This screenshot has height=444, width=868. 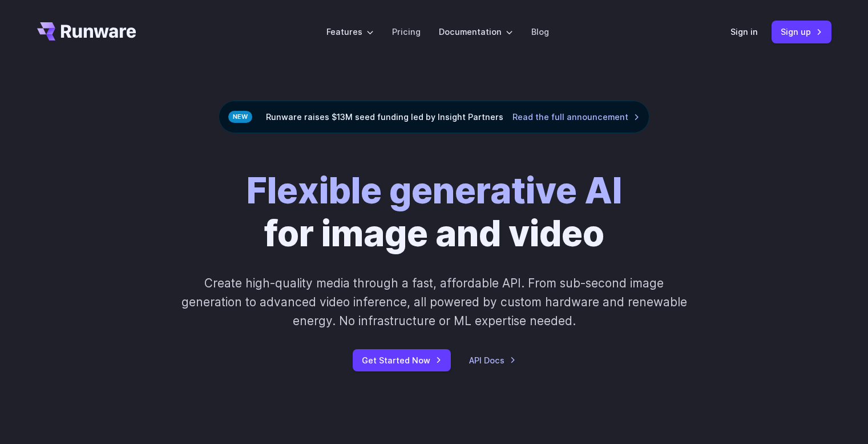 I want to click on div: Runware raises $13M seed funding led by Insight Partners, so click(x=434, y=117).